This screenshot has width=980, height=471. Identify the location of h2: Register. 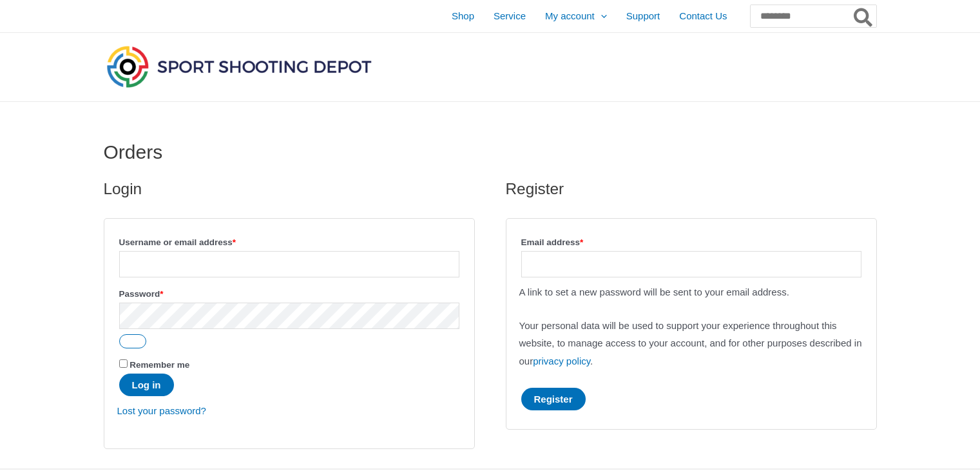
(692, 189).